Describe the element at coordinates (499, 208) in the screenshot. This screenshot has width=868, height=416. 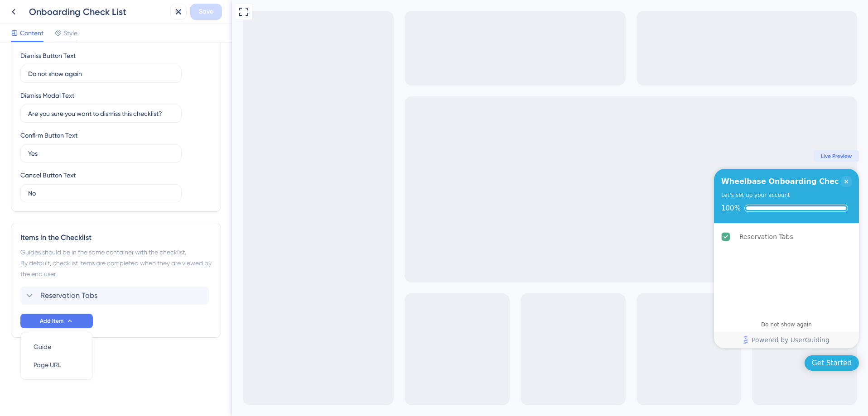
I see `div: 100%` at that location.